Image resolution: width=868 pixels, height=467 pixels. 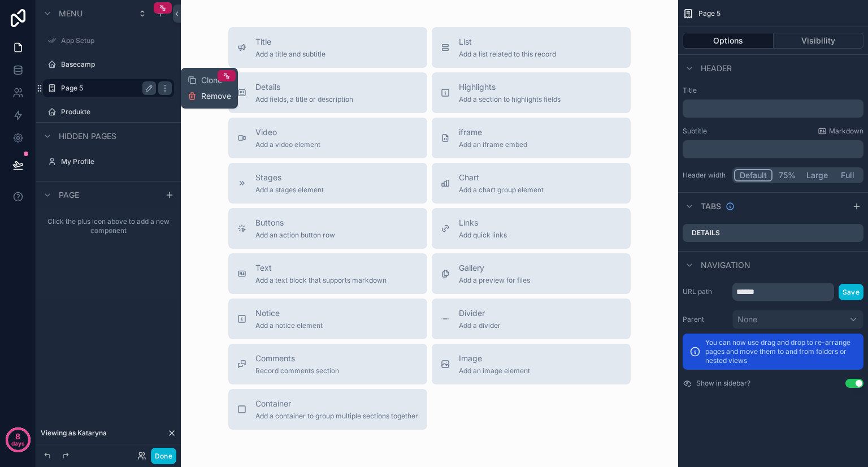 What do you see at coordinates (851, 292) in the screenshot?
I see `button: Save` at bounding box center [851, 292].